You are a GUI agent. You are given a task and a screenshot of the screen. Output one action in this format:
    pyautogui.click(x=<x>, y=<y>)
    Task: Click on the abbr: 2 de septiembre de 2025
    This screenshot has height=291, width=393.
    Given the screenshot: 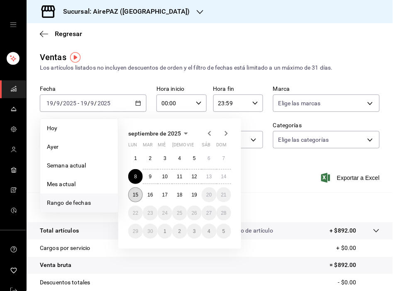 What is the action you would take?
    pyautogui.click(x=150, y=158)
    